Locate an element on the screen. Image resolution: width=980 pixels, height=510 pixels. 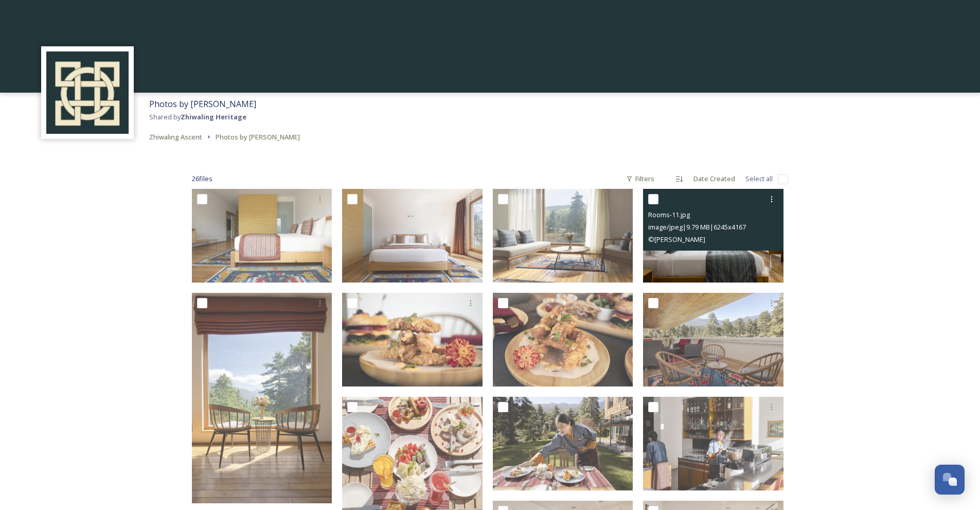
img: Rooftop-8.jpg is located at coordinates (563, 340).